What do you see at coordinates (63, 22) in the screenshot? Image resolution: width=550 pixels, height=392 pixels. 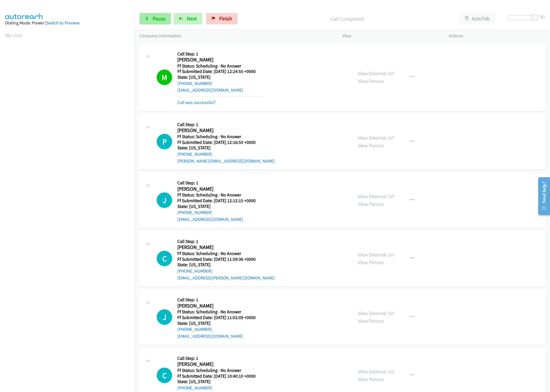 I see `a: Switch to Preview` at bounding box center [63, 22].